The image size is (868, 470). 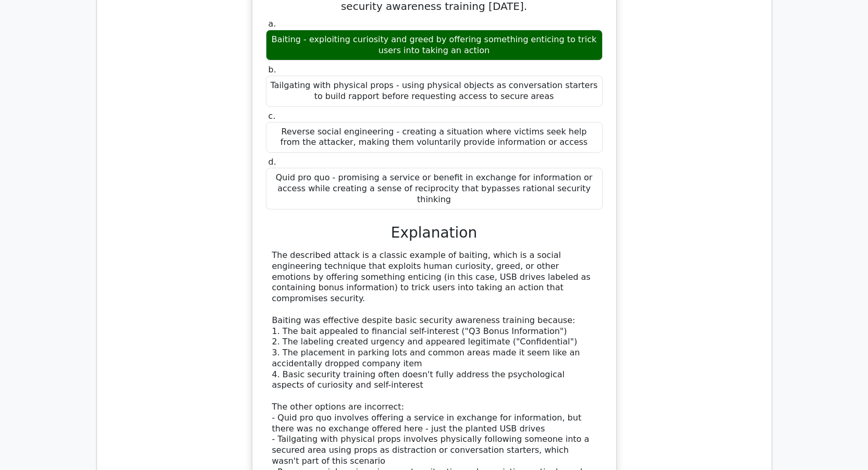 I want to click on div: Quid pro quo - promising a service or benefit in exchange for information or access while creatin..., so click(x=435, y=188).